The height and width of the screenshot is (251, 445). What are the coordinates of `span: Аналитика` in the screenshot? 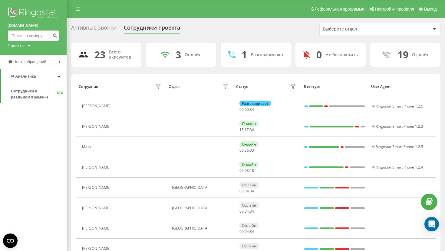 It's located at (25, 76).